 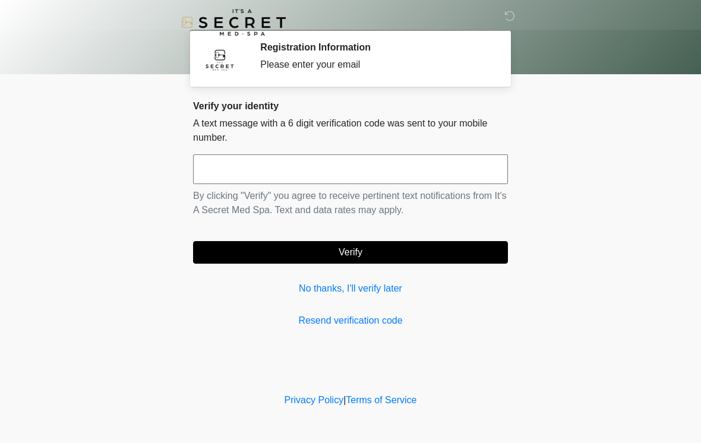 What do you see at coordinates (375, 47) in the screenshot?
I see `h2: Registration Information` at bounding box center [375, 47].